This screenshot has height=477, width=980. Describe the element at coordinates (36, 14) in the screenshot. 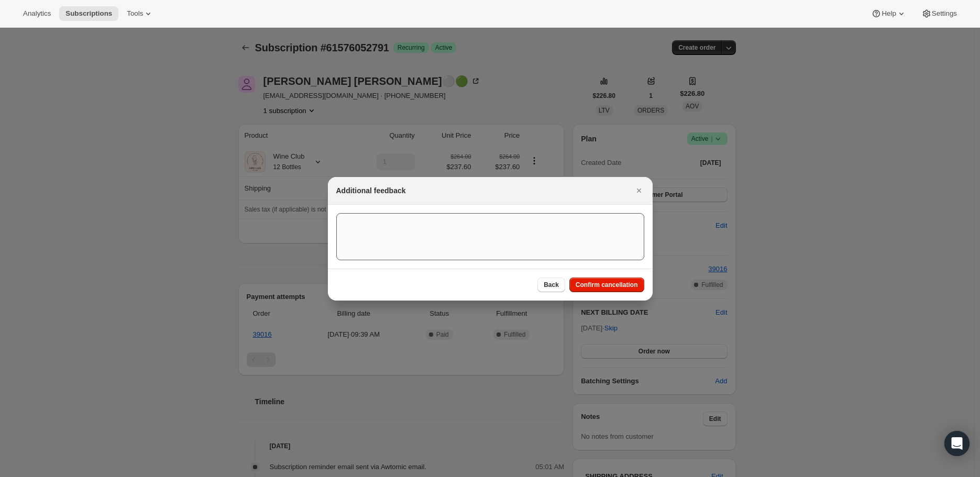

I see `span: Analytics` at that location.